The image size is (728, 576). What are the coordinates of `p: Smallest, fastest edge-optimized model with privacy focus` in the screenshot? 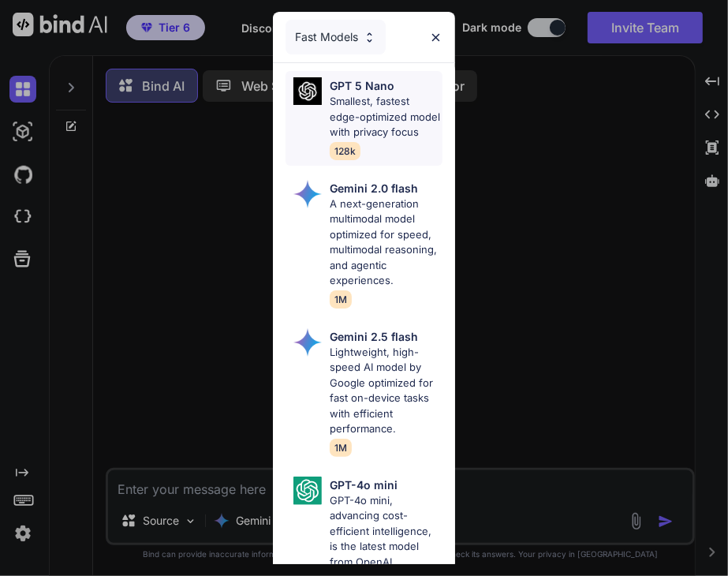 It's located at (385, 117).